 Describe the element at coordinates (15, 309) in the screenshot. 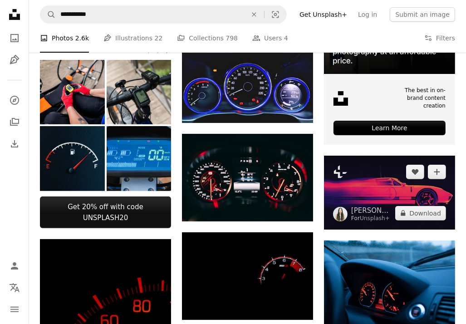

I see `button: Menu` at that location.